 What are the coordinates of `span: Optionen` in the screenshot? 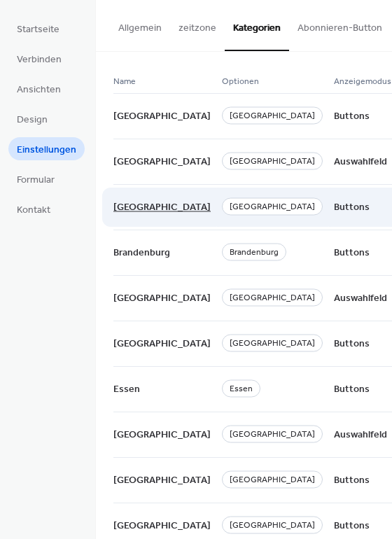 It's located at (240, 81).